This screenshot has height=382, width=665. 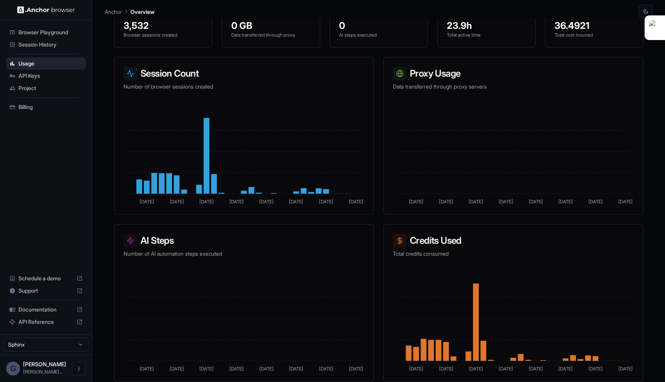 I want to click on div: Billing, so click(x=46, y=107).